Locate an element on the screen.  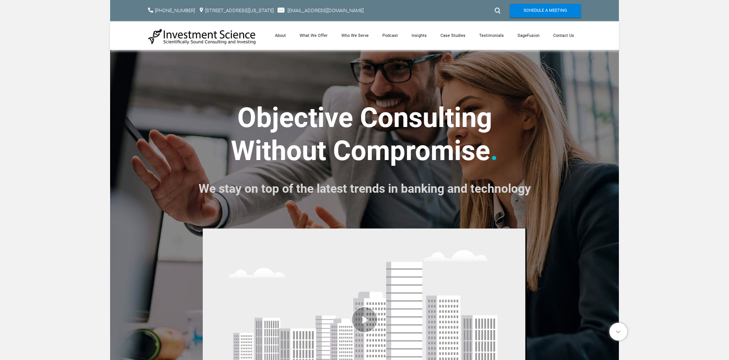
a: Who We Serve is located at coordinates (355, 35).